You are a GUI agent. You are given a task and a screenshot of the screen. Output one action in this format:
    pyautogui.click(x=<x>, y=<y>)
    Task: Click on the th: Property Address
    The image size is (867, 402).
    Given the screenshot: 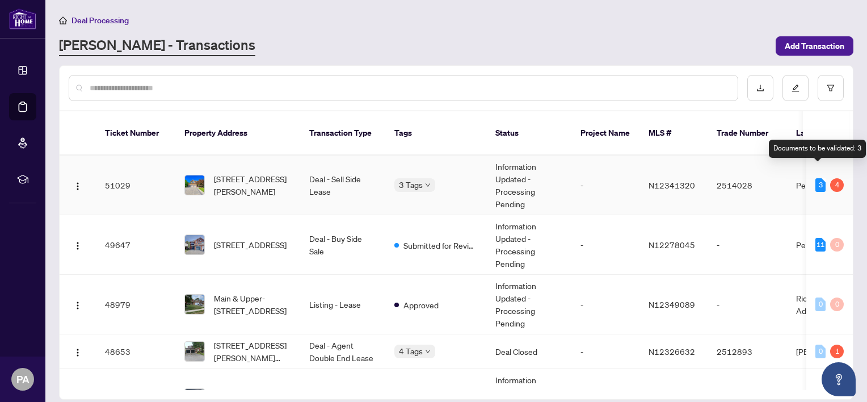 What is the action you would take?
    pyautogui.click(x=238, y=133)
    